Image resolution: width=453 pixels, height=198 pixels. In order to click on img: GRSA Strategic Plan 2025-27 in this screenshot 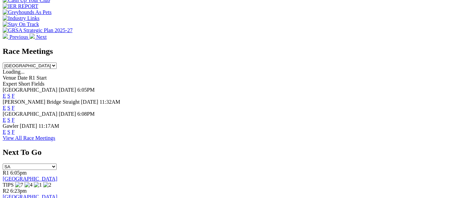, I will do `click(38, 31)`.